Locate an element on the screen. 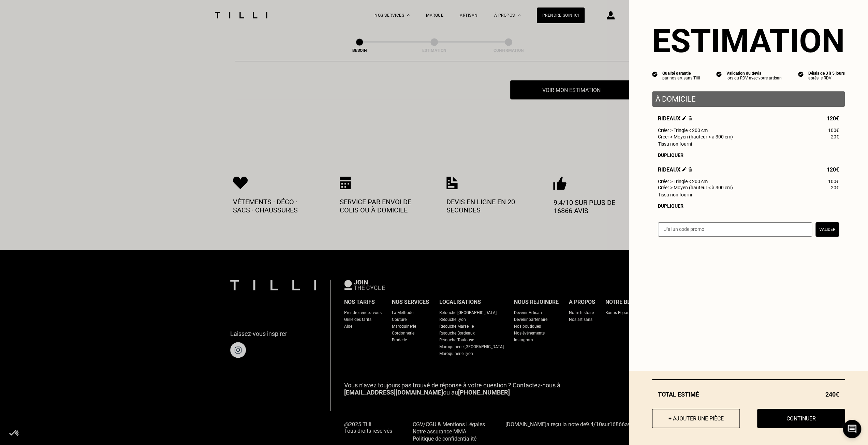 The image size is (868, 445). button: + Ajouter une pièce is located at coordinates (696, 418).